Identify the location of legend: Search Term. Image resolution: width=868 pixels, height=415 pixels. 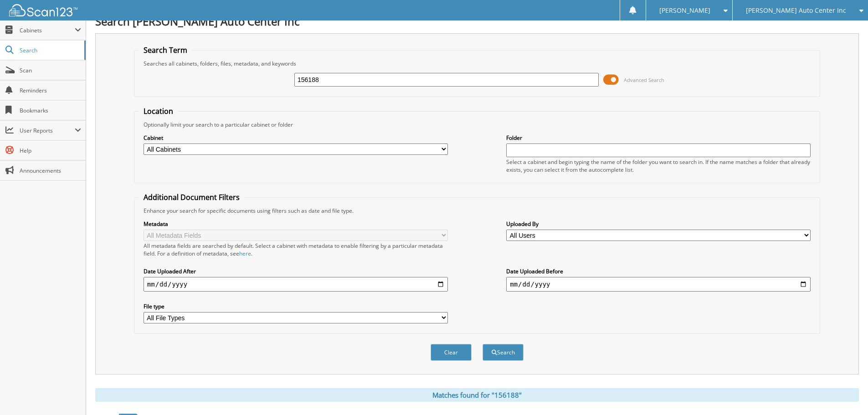
(166, 50).